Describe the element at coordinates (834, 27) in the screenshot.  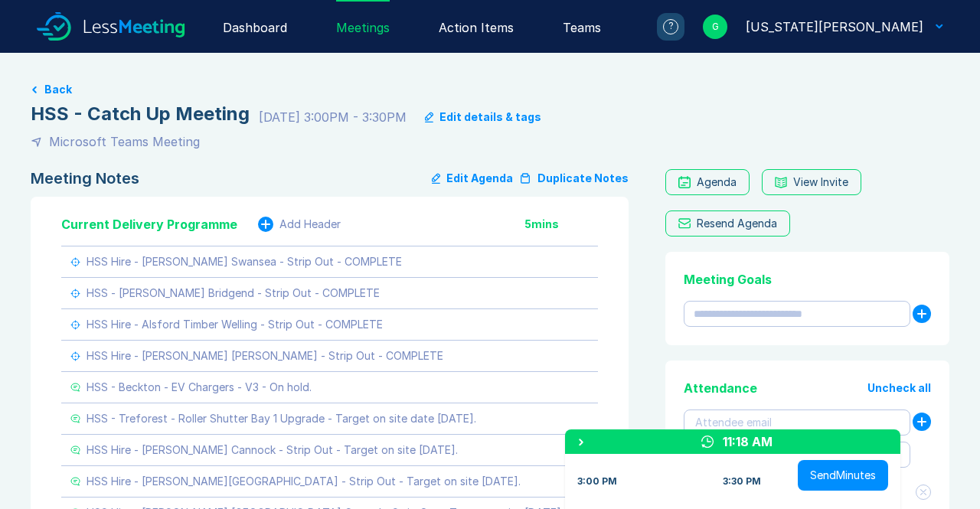
I see `div: Georgia Kellie` at that location.